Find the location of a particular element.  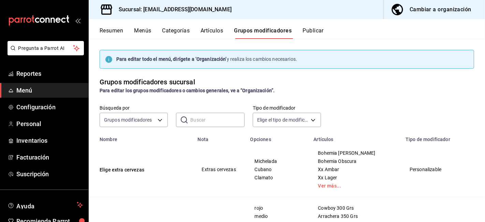

button: Pregunta a Parrot AI is located at coordinates (46, 48).